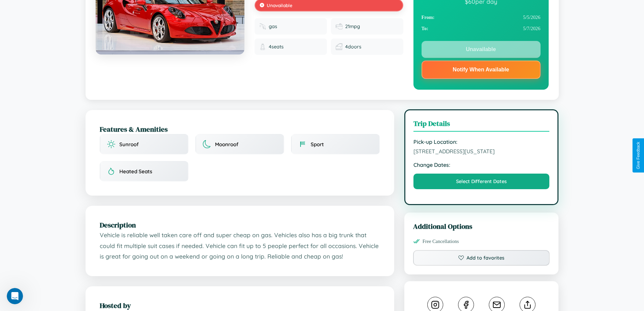 The height and width of the screenshot is (311, 644). Describe the element at coordinates (353, 47) in the screenshot. I see `span: 4 doors` at that location.